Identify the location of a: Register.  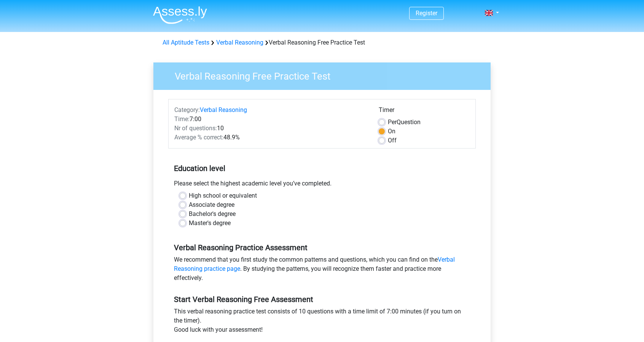
(426, 13).